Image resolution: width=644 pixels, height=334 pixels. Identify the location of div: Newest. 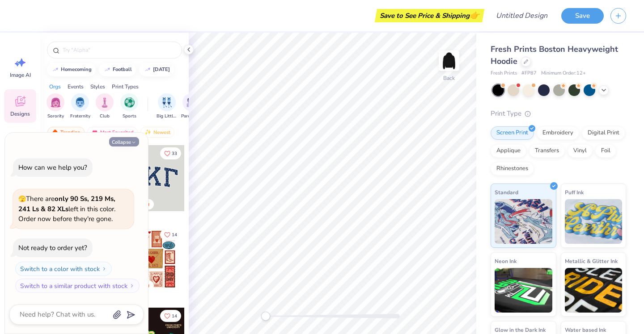
(157, 132).